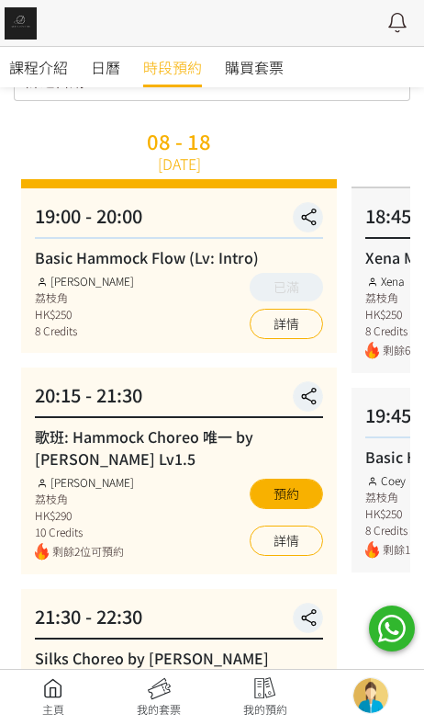 This screenshot has width=424, height=725. Describe the element at coordinates (173, 67) in the screenshot. I see `a: 時段預約` at that location.